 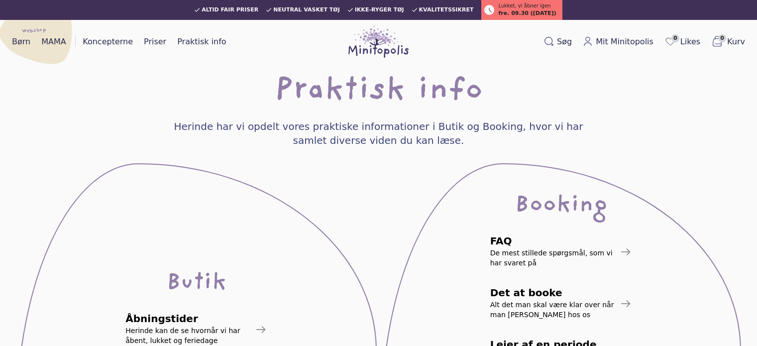 What do you see at coordinates (553, 241) in the screenshot?
I see `span: FAQ` at bounding box center [553, 241].